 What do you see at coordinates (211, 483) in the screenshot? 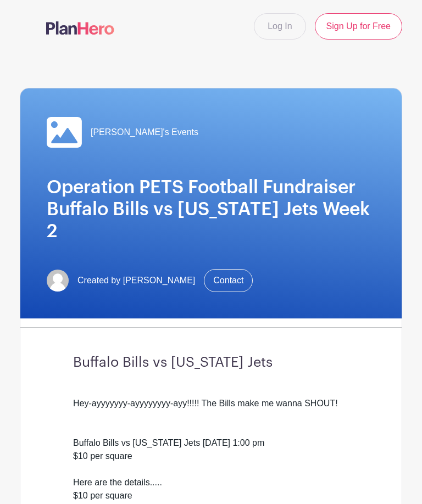
I see `div: Here are the details.....` at bounding box center [211, 483].